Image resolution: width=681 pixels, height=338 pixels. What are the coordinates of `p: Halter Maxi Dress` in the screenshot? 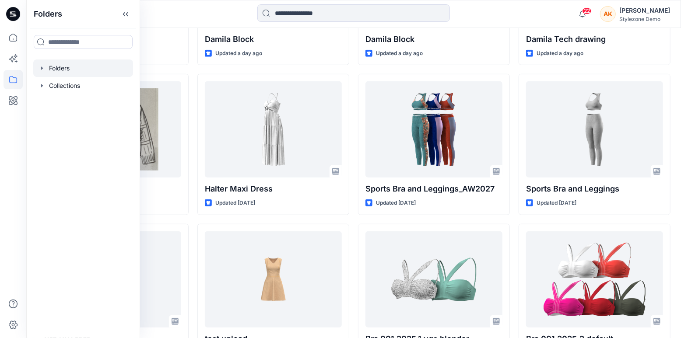 It's located at (273, 189).